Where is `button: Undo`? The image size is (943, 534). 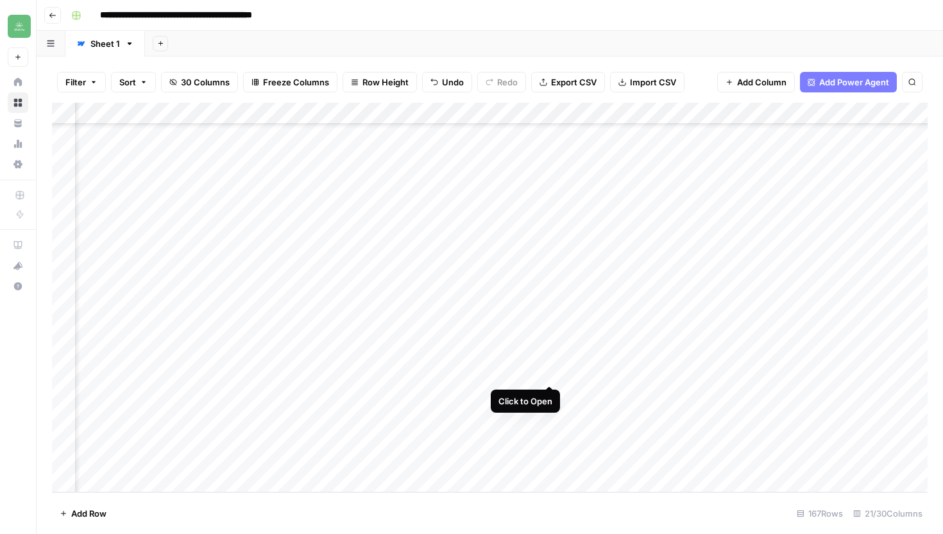 button: Undo is located at coordinates (447, 82).